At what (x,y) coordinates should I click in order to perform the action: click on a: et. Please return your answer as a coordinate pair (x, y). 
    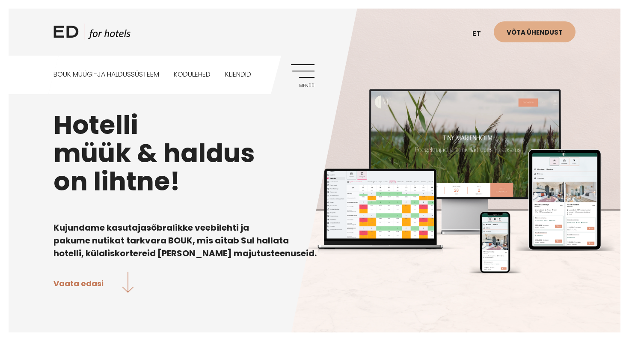
    Looking at the image, I should click on (481, 34).